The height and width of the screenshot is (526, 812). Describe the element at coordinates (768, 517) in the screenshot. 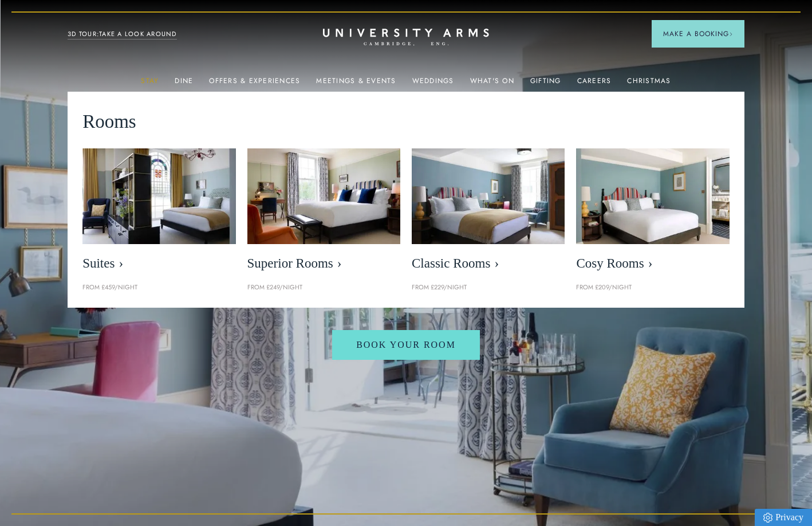

I see `img: Privacy` at that location.